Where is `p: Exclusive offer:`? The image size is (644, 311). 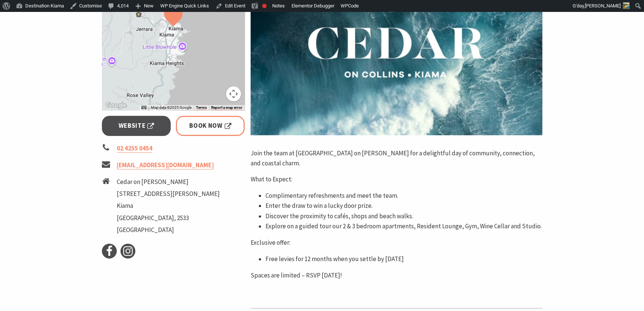
p: Exclusive offer: is located at coordinates (396, 243).